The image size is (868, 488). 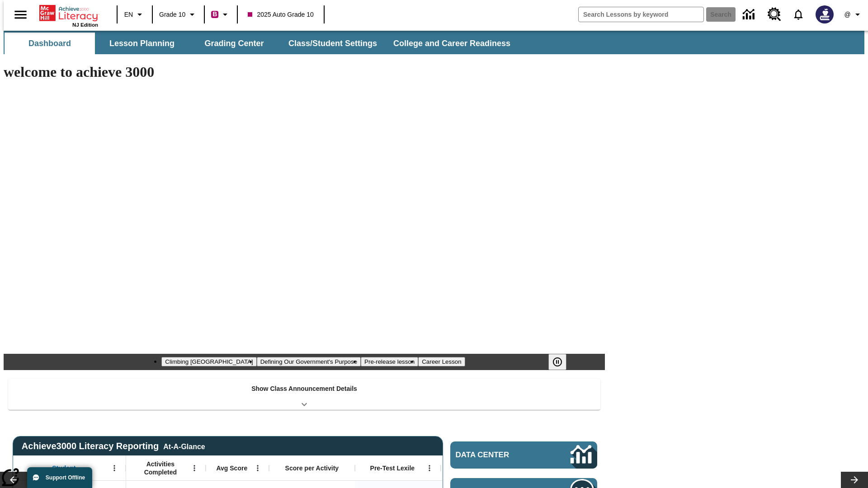 I want to click on span: Score per Activity, so click(x=312, y=468).